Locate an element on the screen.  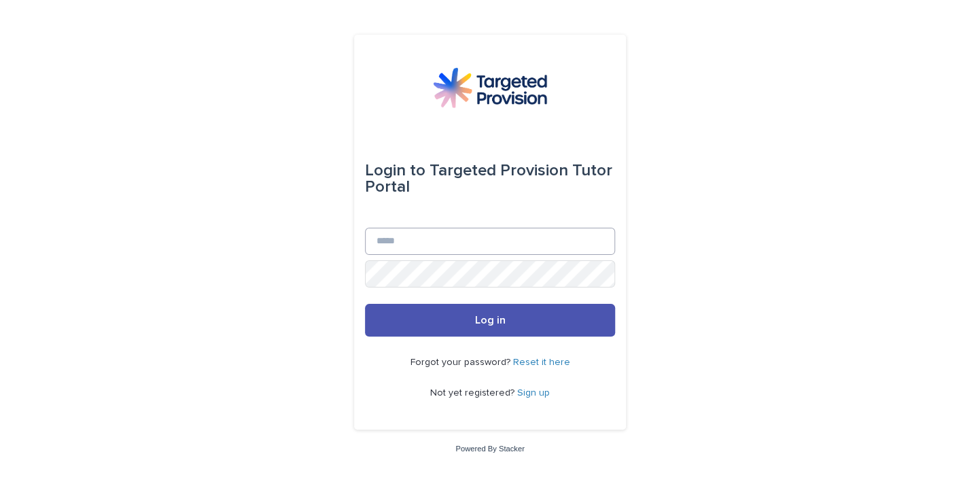
button: Log in is located at coordinates (490, 320).